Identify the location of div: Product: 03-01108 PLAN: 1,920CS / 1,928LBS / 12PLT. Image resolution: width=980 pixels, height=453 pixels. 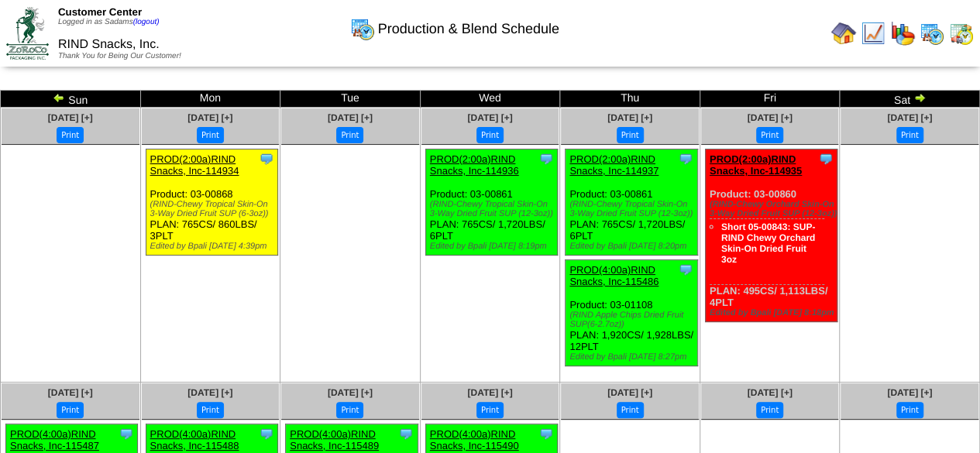
(631, 313).